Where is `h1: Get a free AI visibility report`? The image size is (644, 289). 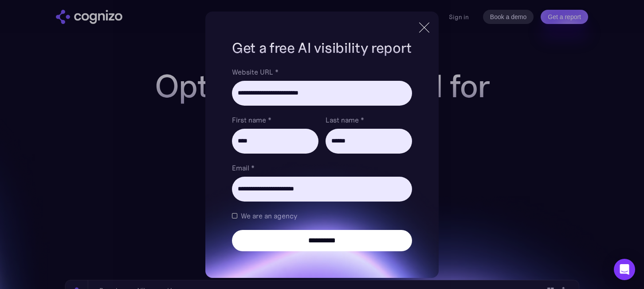 h1: Get a free AI visibility report is located at coordinates (322, 48).